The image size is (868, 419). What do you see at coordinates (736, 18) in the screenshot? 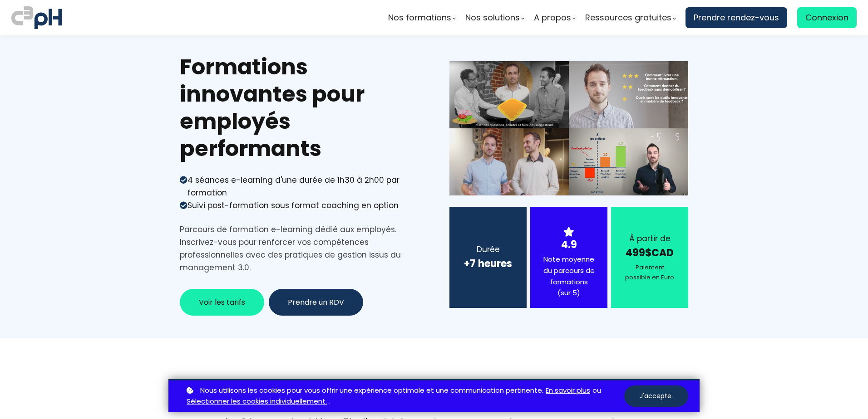
I see `span: Prendre rendez-vous` at bounding box center [736, 18].